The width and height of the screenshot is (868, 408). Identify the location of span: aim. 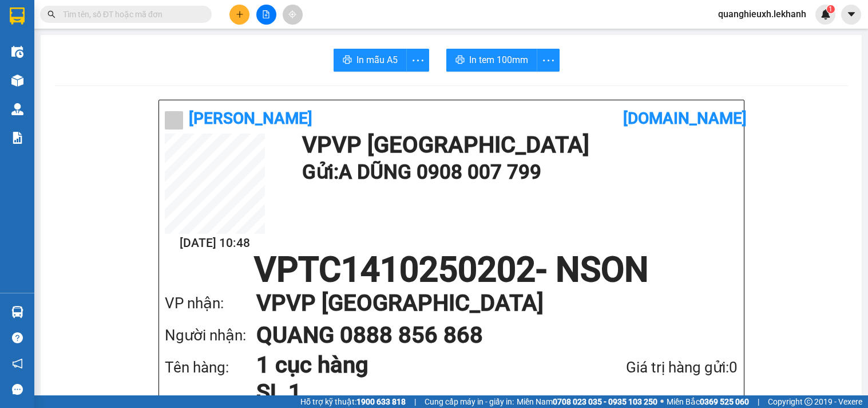
(292, 15).